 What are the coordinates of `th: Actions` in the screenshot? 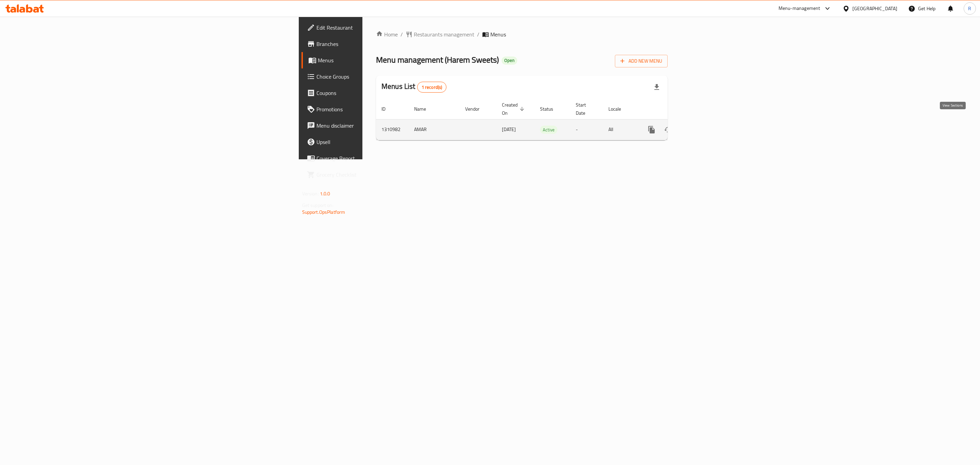 It's located at (676, 109).